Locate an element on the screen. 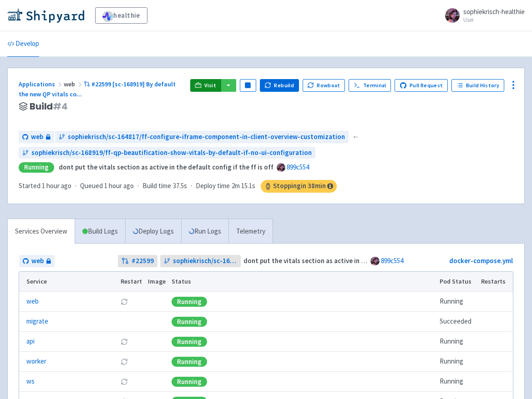 The width and height of the screenshot is (532, 399). a: Terminal is located at coordinates (370, 86).